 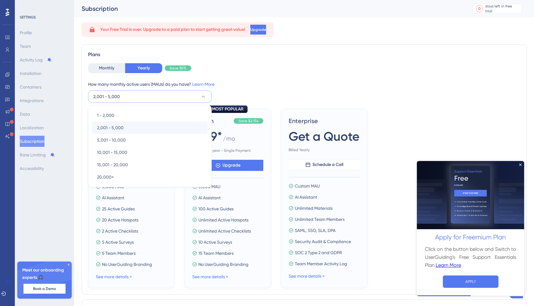 I want to click on span: Enterprise, so click(x=324, y=121).